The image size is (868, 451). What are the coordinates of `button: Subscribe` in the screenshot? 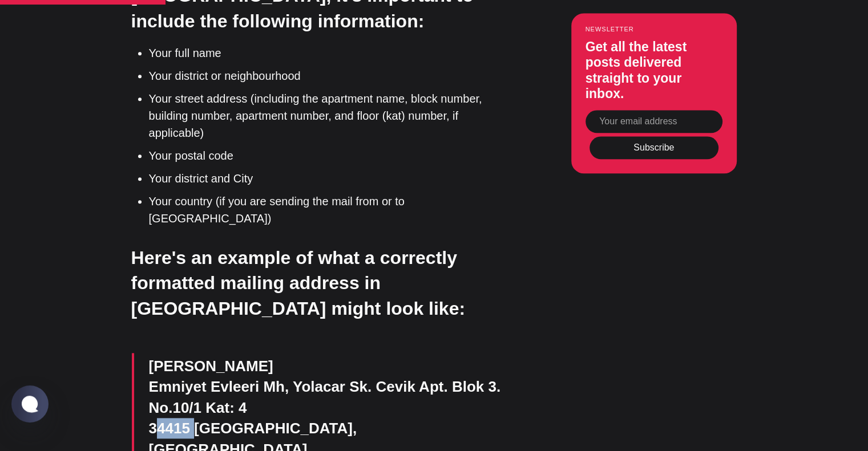 It's located at (654, 148).